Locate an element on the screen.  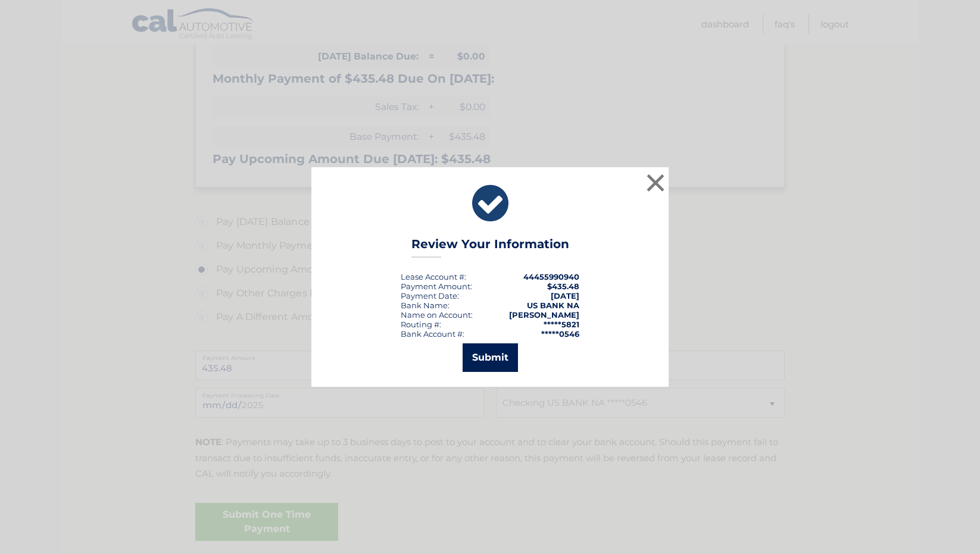
strong: 44455990940 is located at coordinates (551, 277).